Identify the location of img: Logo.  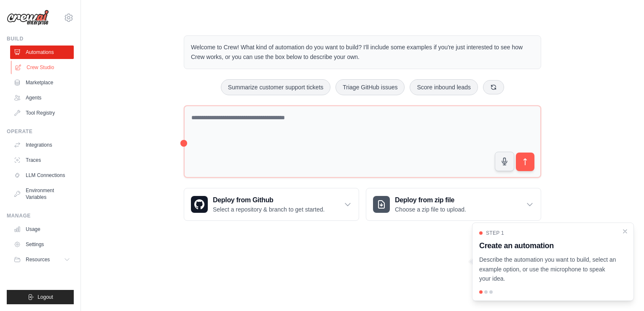
(28, 18).